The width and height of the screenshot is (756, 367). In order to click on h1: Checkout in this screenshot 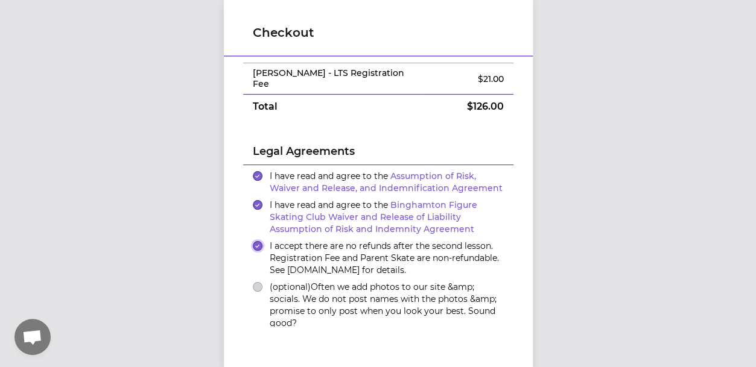, I will do `click(378, 33)`.